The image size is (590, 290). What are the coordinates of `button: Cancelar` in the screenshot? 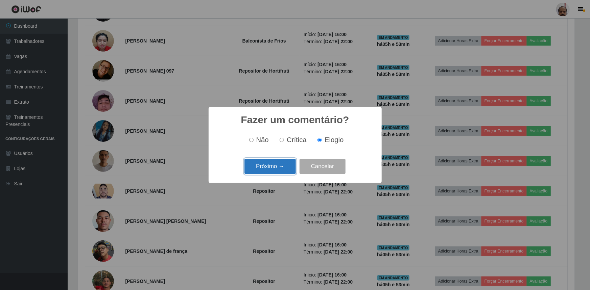 It's located at (322, 167).